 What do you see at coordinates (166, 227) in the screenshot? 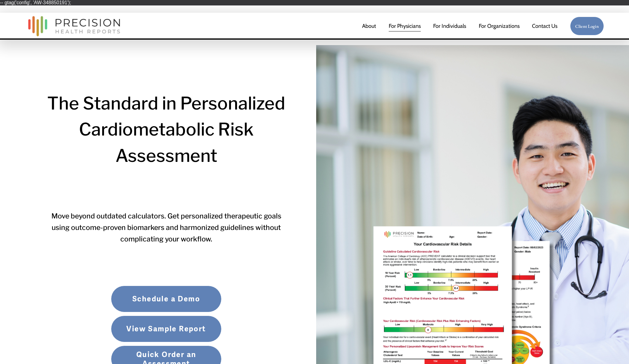
I see `h4: Move beyond outdated calculators. Get personalized therapeutic goals using outcome-proven biomark...` at bounding box center [166, 227].